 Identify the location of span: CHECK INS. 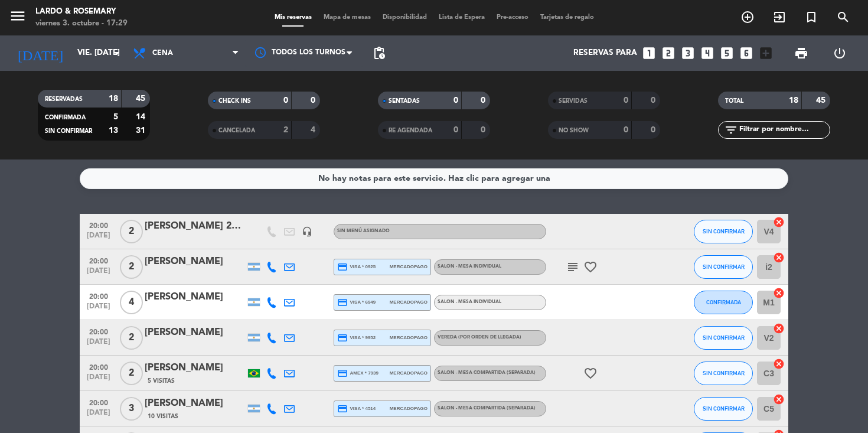
(234, 101).